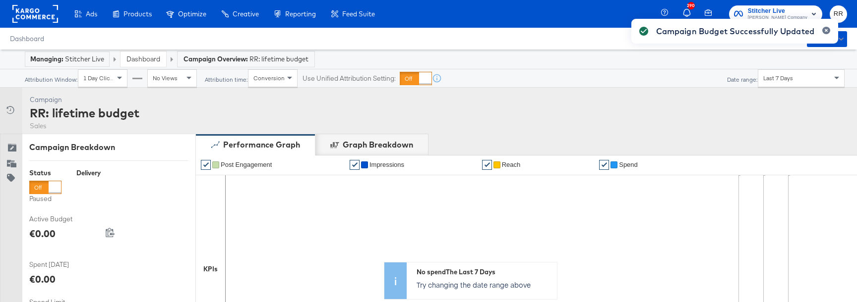 The width and height of the screenshot is (857, 302). Describe the element at coordinates (245, 14) in the screenshot. I see `span: Creative` at that location.